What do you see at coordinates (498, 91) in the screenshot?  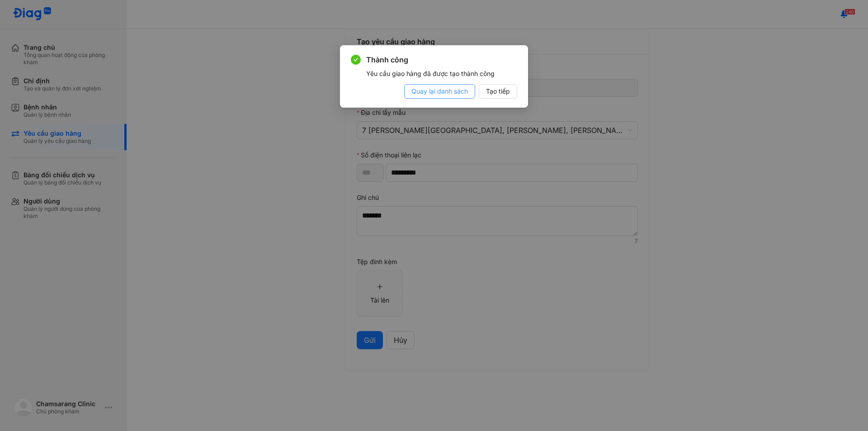 I see `span: Tạo tiếp` at bounding box center [498, 91].